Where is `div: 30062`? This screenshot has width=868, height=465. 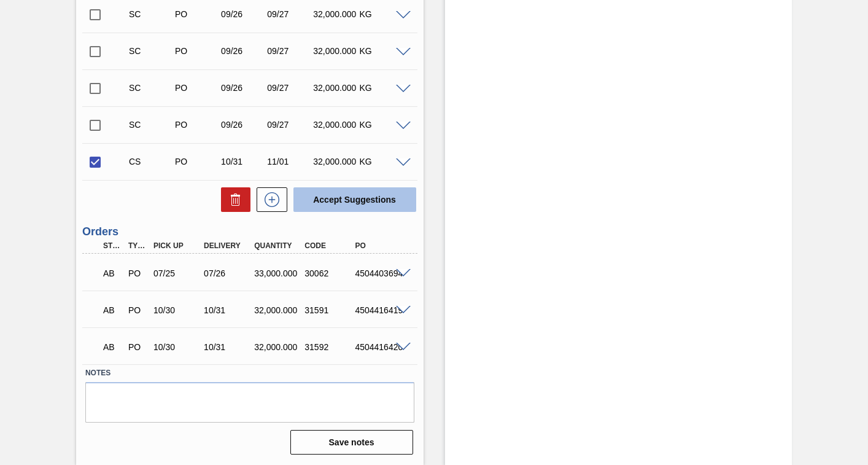
div: 30062 is located at coordinates (328, 273).